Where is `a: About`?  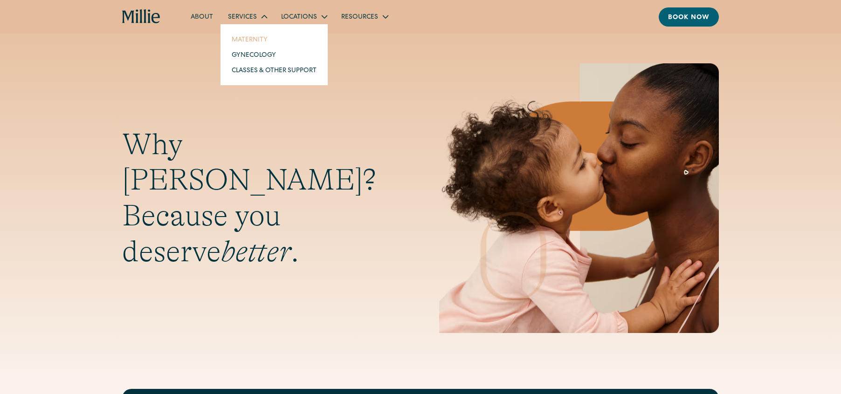
a: About is located at coordinates (202, 16).